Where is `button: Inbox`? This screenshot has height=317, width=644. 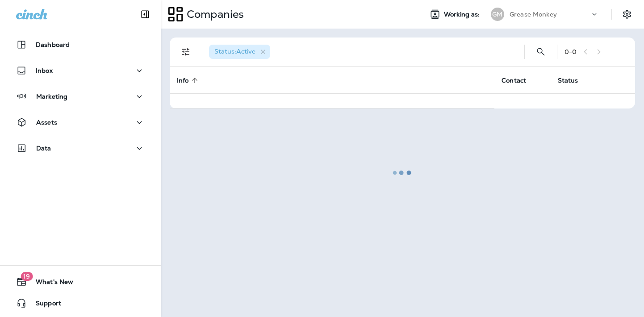
button: Inbox is located at coordinates (80, 71).